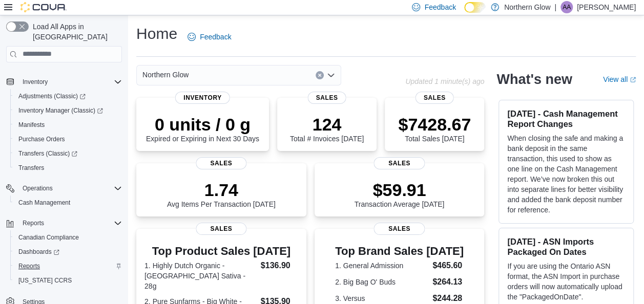 The image size is (644, 304). I want to click on img: Cova, so click(44, 7).